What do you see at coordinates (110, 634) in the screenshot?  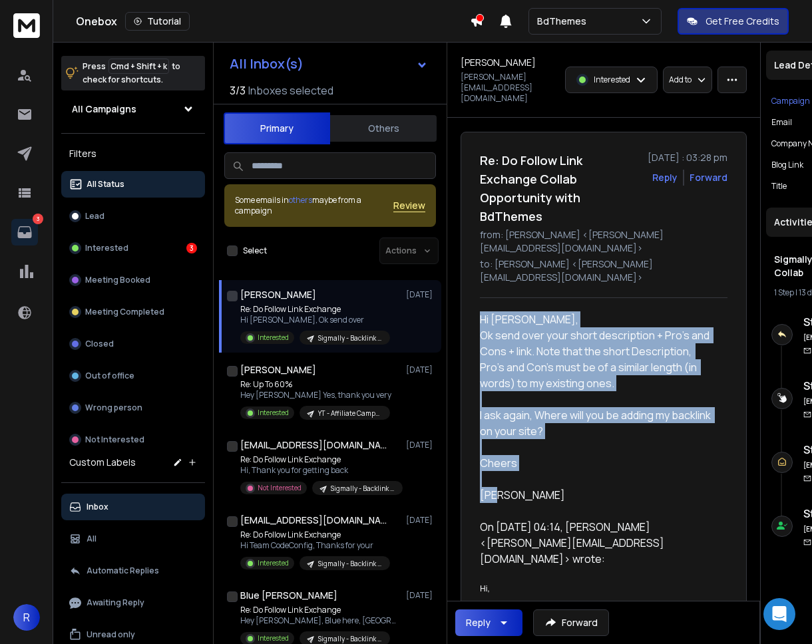 I see `p: Unread only` at bounding box center [110, 634].